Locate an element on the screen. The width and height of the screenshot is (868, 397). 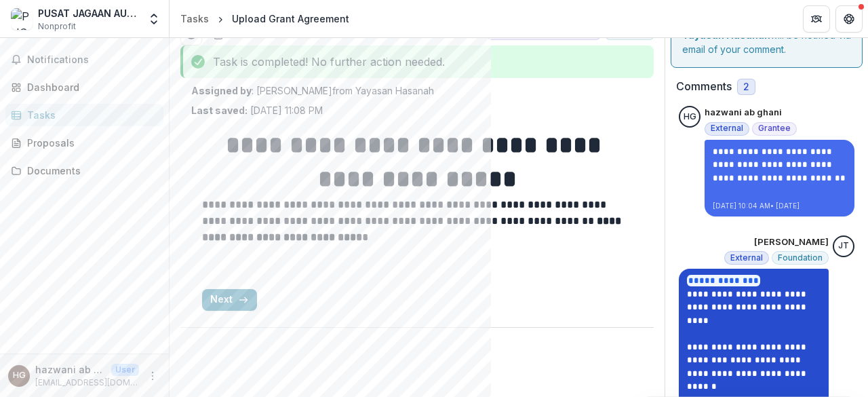
strong: Last saved: is located at coordinates (219, 110).